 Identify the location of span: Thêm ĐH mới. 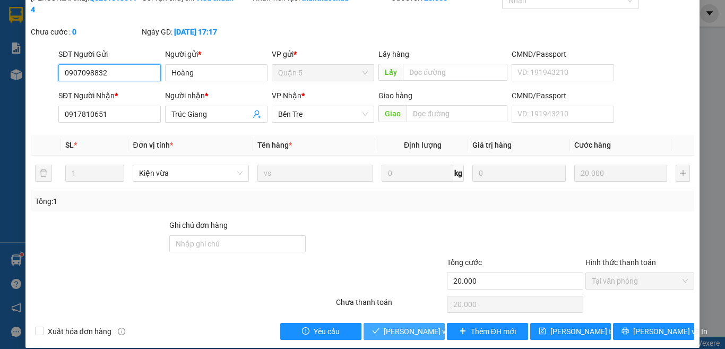
(493, 331).